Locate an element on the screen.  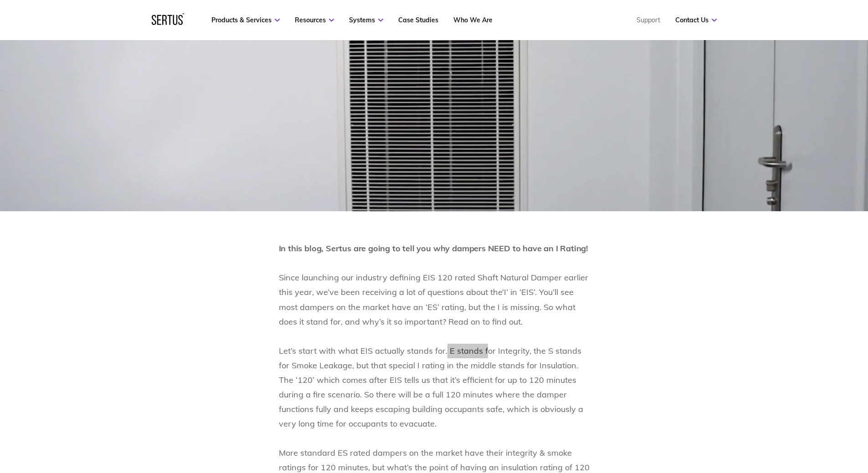
a: Who We Are is located at coordinates (472, 20).